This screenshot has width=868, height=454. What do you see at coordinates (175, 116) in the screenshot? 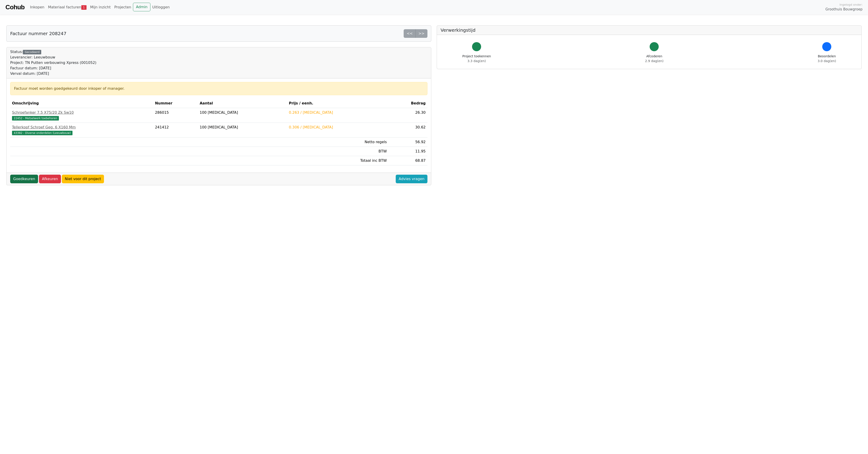
I see `td: 286015` at bounding box center [175, 116].